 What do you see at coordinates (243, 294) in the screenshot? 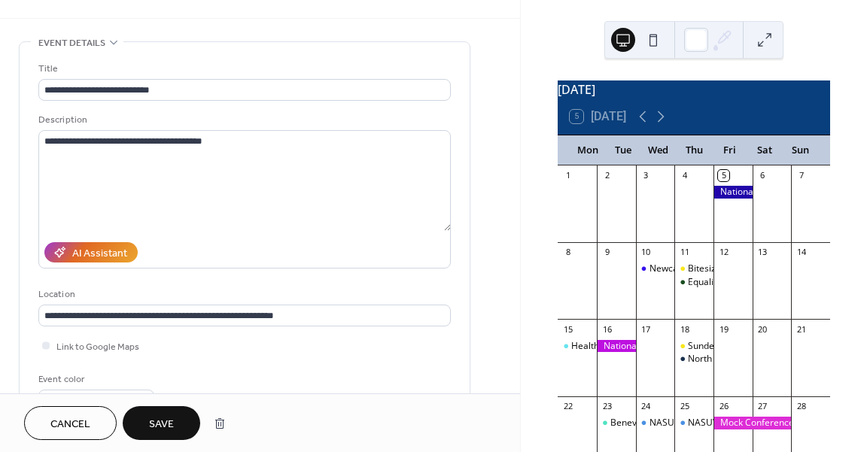
I see `div: Location` at bounding box center [243, 294].